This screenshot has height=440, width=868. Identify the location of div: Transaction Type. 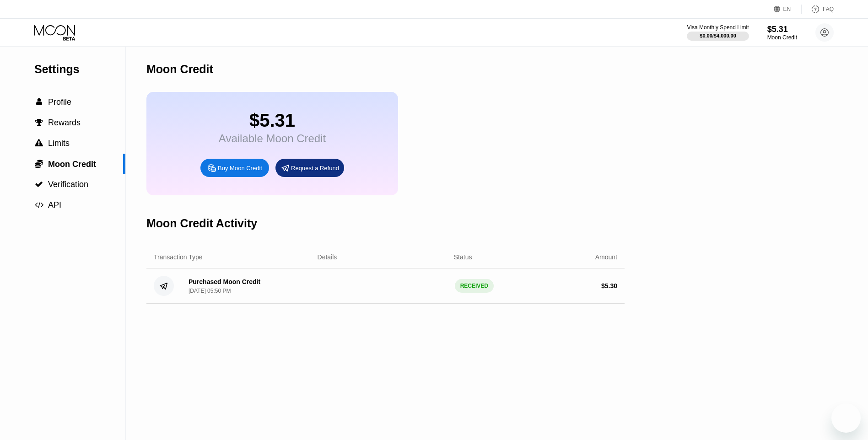
(178, 257).